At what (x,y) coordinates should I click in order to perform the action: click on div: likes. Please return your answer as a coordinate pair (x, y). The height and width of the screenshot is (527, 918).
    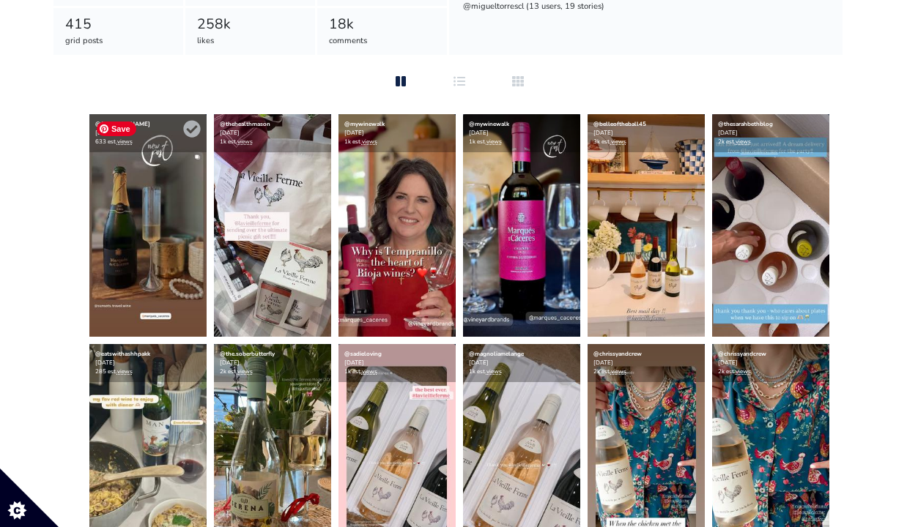
    Looking at the image, I should click on (250, 41).